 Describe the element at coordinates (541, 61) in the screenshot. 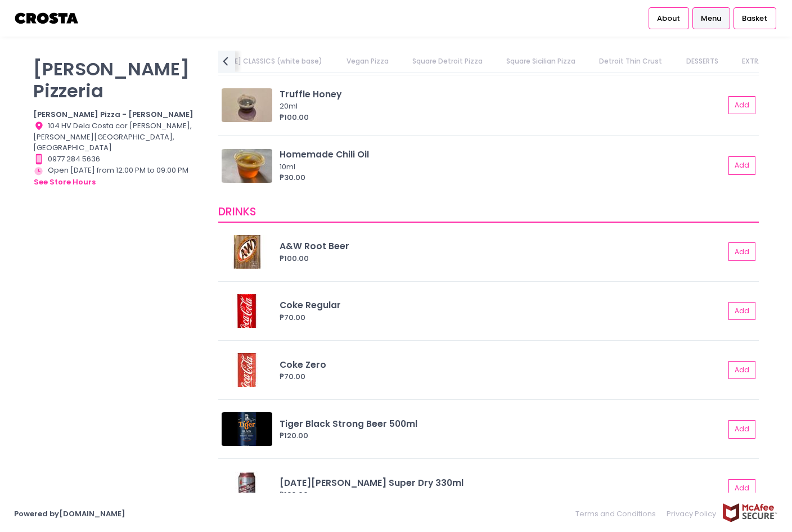

I see `a: Square Sicilian Pizza` at that location.